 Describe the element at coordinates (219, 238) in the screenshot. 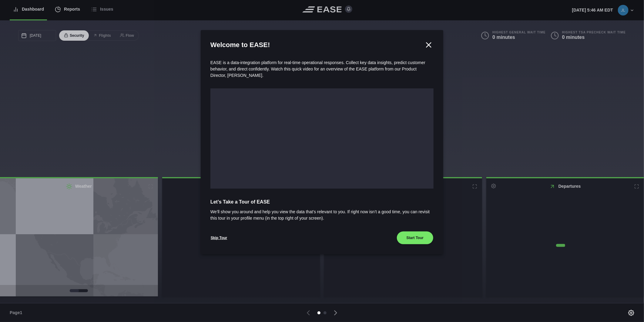

I see `button: Skip Tour` at that location.